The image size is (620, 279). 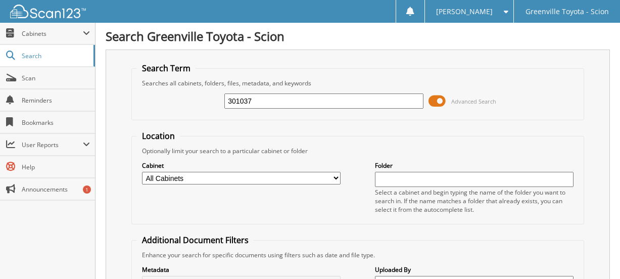 What do you see at coordinates (474, 165) in the screenshot?
I see `label: Folder` at bounding box center [474, 165].